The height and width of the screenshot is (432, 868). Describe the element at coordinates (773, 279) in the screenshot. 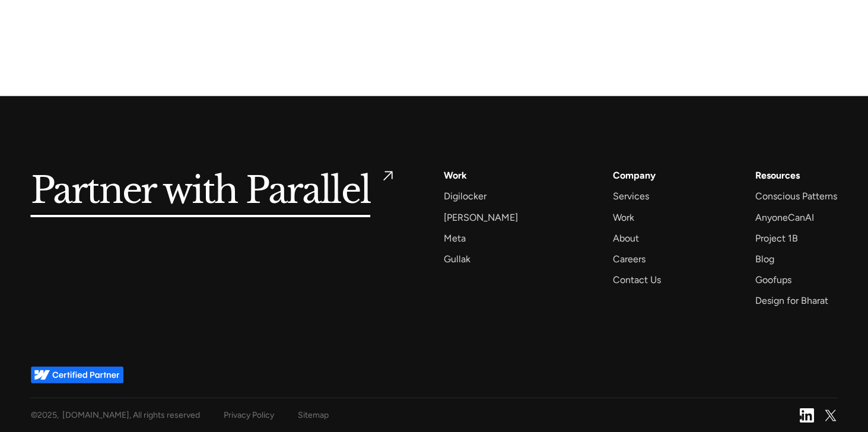

I see `a: Goofups` at that location.